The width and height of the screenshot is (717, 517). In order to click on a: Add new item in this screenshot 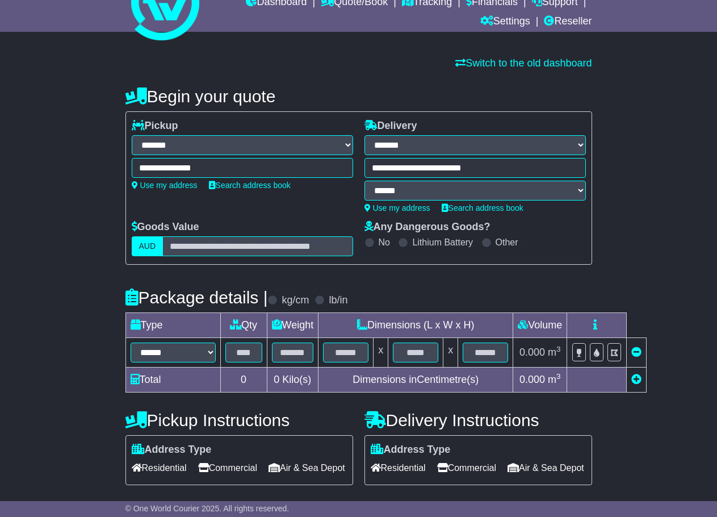, I will do `click(637, 379)`.